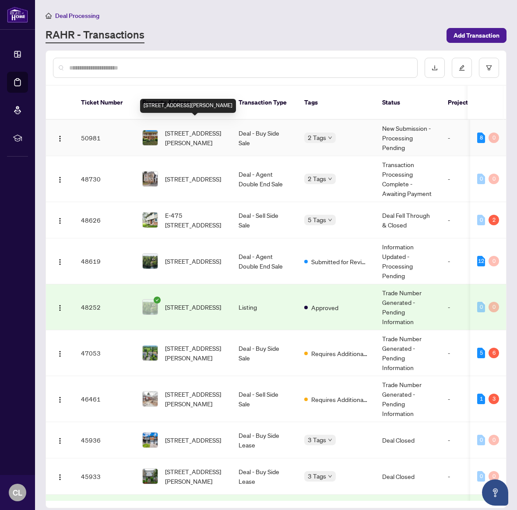  I want to click on td: Information Updated - Processing Pending, so click(408, 261).